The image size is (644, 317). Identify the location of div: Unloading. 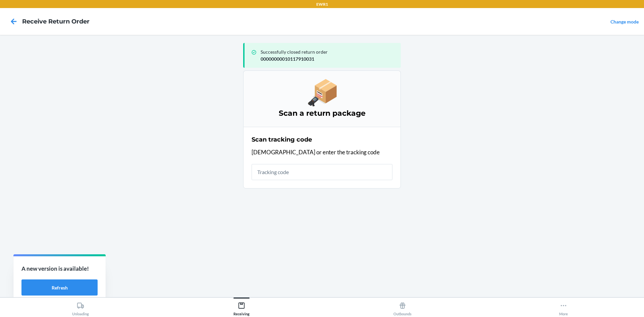
(81, 308).